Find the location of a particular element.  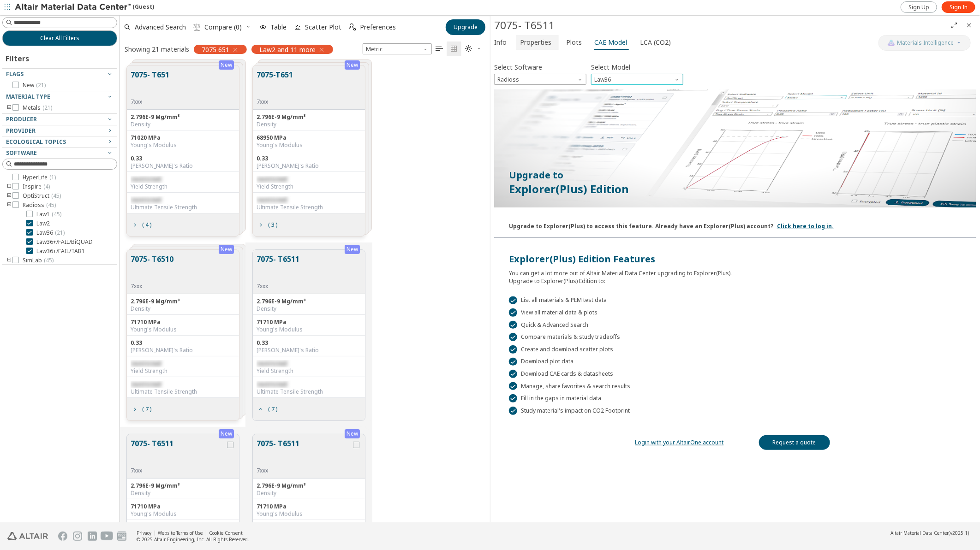

button: 7075- T651 is located at coordinates (150, 84).